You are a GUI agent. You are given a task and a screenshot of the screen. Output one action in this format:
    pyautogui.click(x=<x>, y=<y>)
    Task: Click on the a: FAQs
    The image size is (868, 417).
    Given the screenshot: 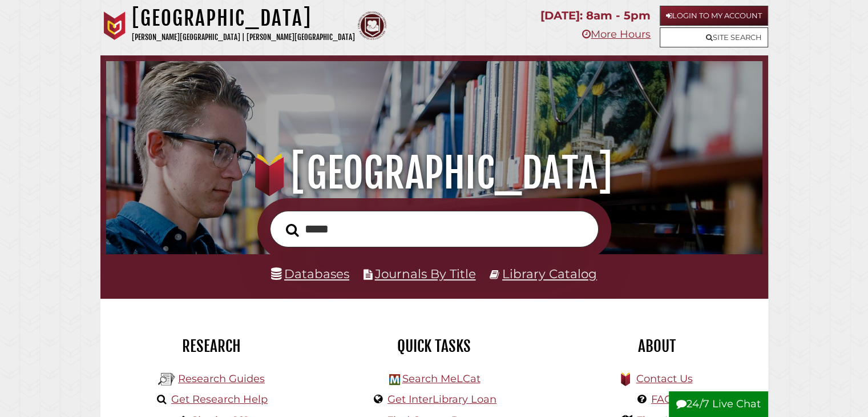 What is the action you would take?
    pyautogui.click(x=665, y=400)
    